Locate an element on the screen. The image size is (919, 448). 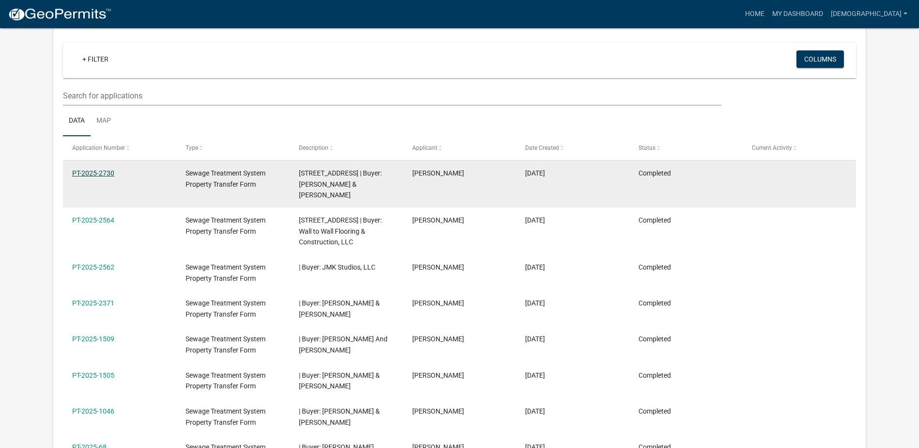
datatable-header-cell: Type is located at coordinates (233, 148).